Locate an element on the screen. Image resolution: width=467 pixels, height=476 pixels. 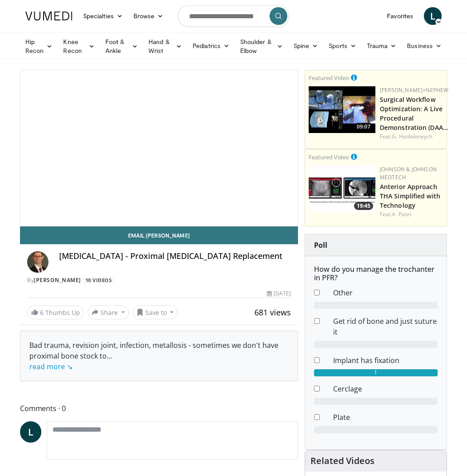
a: 19:45 is located at coordinates (342, 189).